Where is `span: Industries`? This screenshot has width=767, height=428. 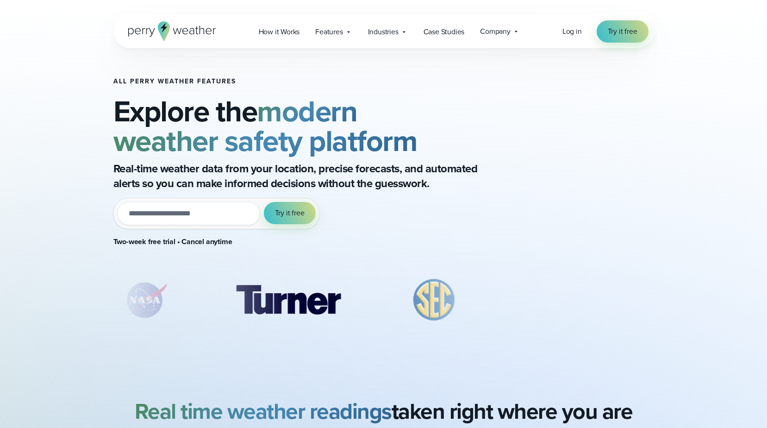 span: Industries is located at coordinates (383, 32).